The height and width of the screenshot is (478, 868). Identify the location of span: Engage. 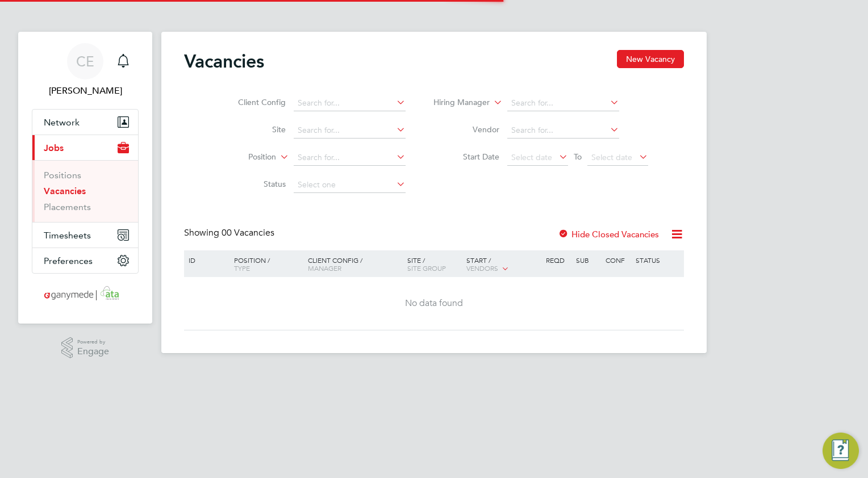
(93, 351).